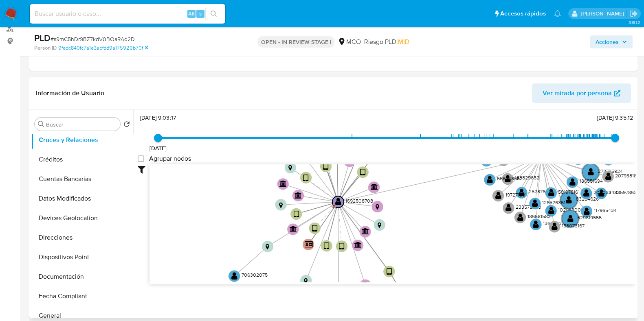 Image resolution: width=644 pixels, height=321 pixels. I want to click on span: MID, so click(403, 42).